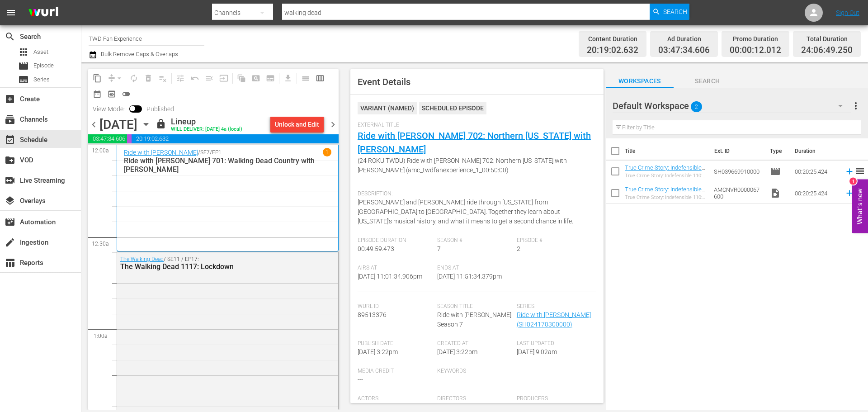  Describe the element at coordinates (304, 78) in the screenshot. I see `span: Day Calendar View` at that location.